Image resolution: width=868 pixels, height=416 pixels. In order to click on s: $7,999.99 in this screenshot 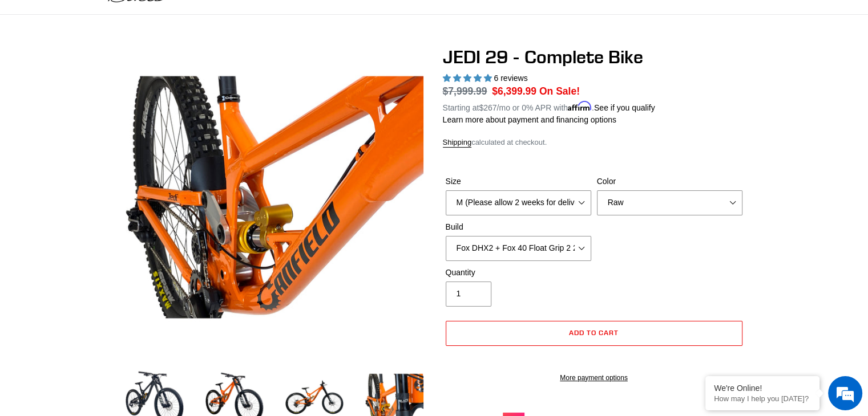, I will do `click(465, 91)`.